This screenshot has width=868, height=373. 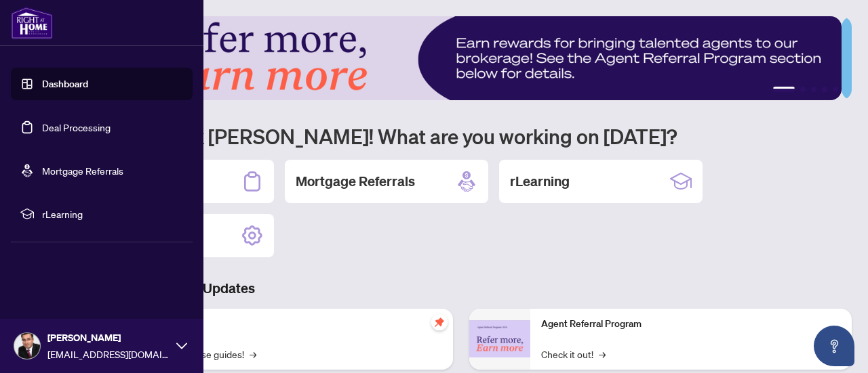 I want to click on button: Open asap, so click(x=833, y=346).